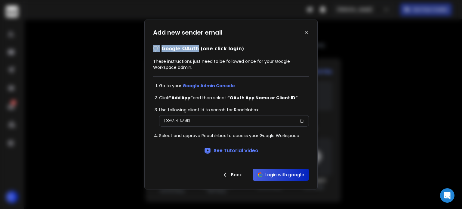  Describe the element at coordinates (231, 175) in the screenshot. I see `button: Back` at that location.